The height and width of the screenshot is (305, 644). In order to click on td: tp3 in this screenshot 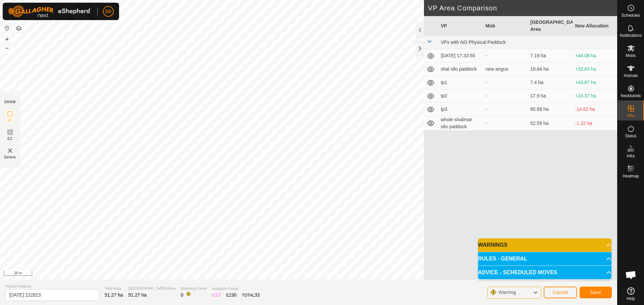, I will do `click(460, 110)`.